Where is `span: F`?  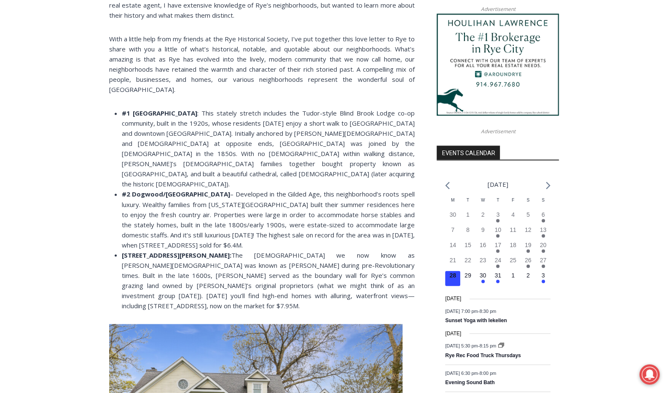
span: F is located at coordinates (513, 200).